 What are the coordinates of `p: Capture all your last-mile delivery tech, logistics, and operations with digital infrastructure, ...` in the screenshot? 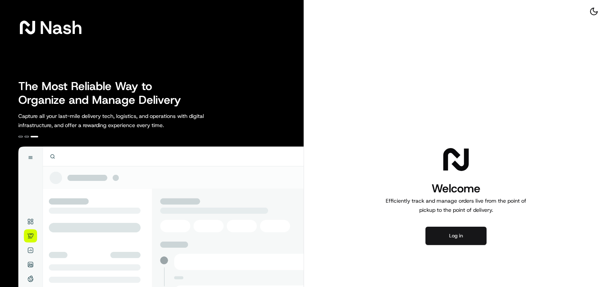 It's located at (128, 121).